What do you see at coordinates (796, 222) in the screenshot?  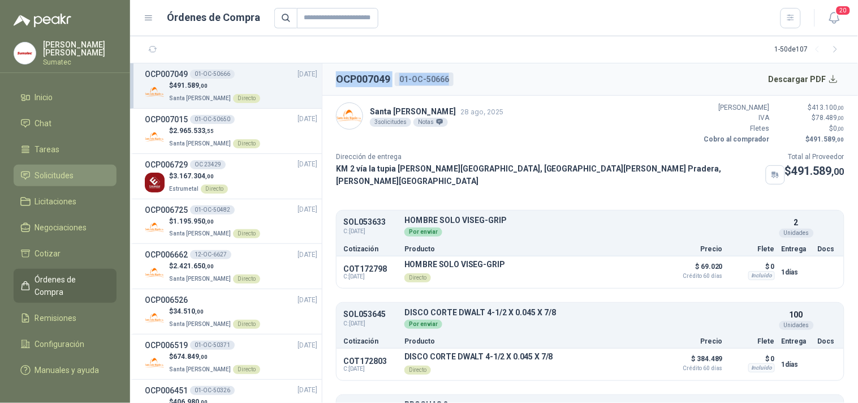 I see `p: 2` at bounding box center [796, 222].